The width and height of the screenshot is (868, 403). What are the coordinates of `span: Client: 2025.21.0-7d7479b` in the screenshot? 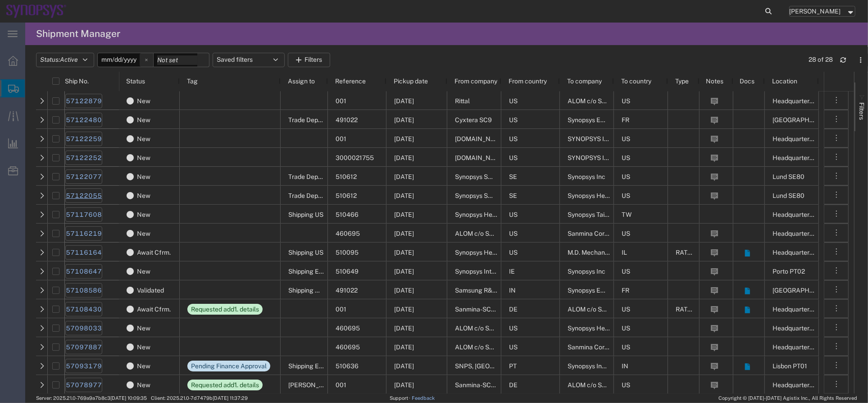 It's located at (199, 398).